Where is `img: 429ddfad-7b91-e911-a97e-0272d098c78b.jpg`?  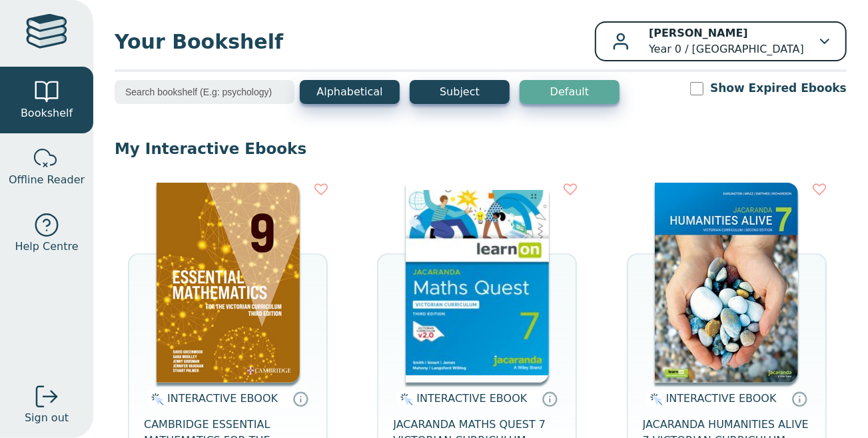
img: 429ddfad-7b91-e911-a97e-0272d098c78b.jpg is located at coordinates (726, 283).